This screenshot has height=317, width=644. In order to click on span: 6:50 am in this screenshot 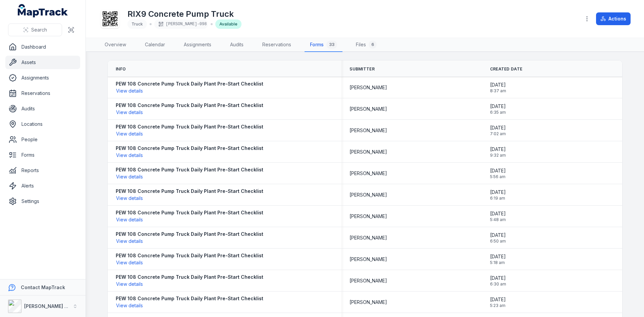, I will do `click(498, 241)`.